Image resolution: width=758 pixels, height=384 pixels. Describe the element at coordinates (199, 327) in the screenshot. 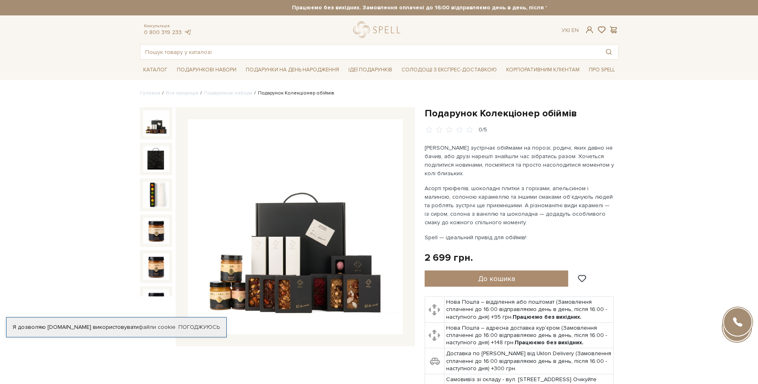

I see `a: Погоджуюсь` at that location.